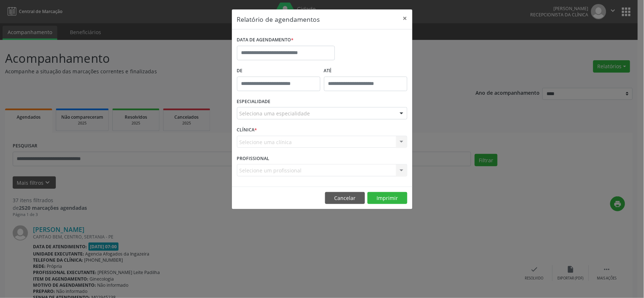 This screenshot has height=298, width=644. What do you see at coordinates (275, 113) in the screenshot?
I see `span: Seleciona uma especialidade` at bounding box center [275, 113].